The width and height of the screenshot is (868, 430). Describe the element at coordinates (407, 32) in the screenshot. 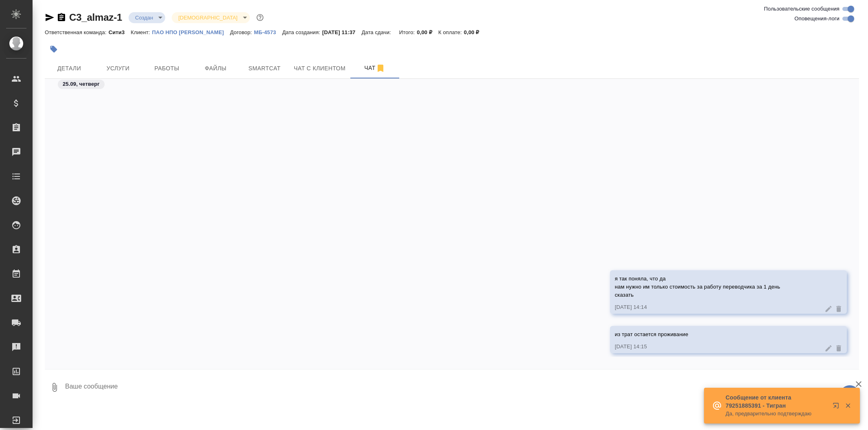

I see `p: Итого:` at that location.